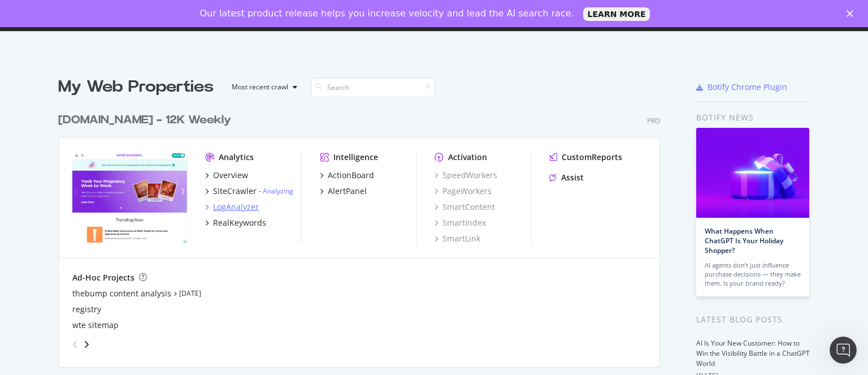 This screenshot has width=868, height=375. I want to click on div: SmartLink, so click(457, 239).